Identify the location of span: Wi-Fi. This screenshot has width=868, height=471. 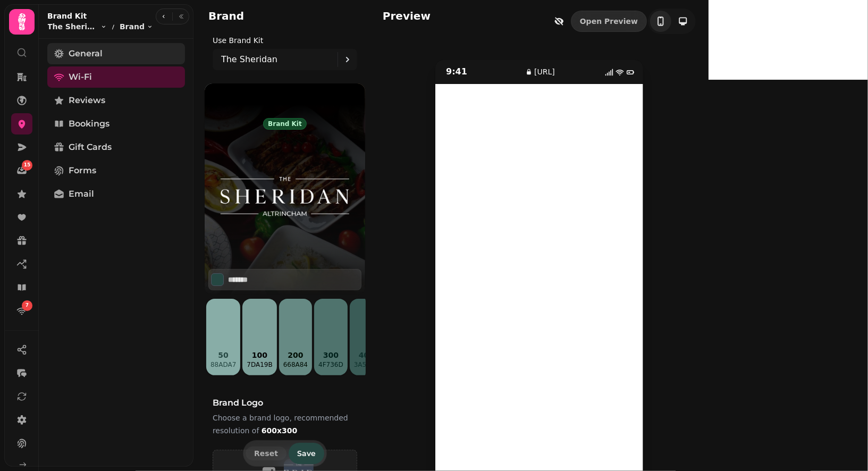
(80, 77).